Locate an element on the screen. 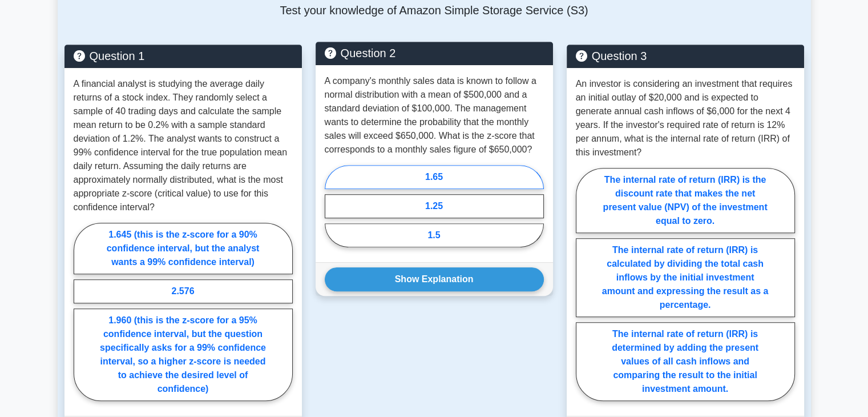 The image size is (868, 417). p: Test your knowledge of Amazon Simple Storage Service (S3) is located at coordinates (434, 10).